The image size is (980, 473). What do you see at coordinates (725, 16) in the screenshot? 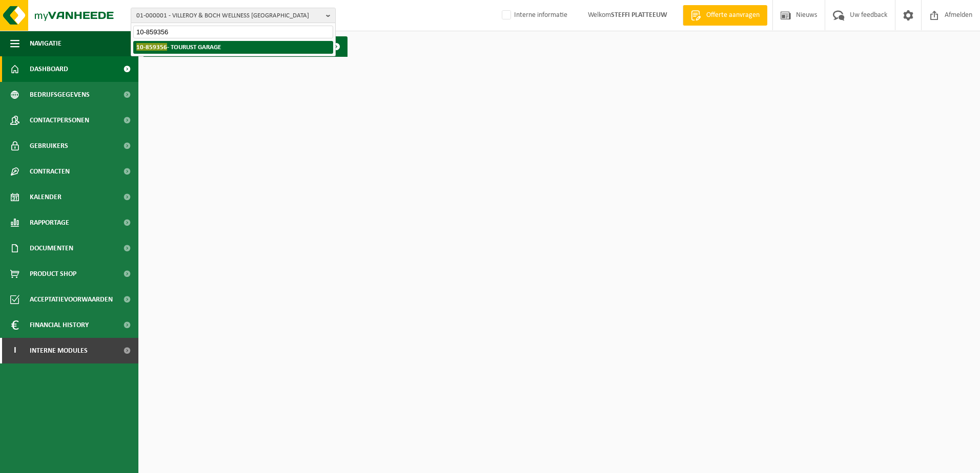
I see `a: Offerte aanvragen` at bounding box center [725, 16].